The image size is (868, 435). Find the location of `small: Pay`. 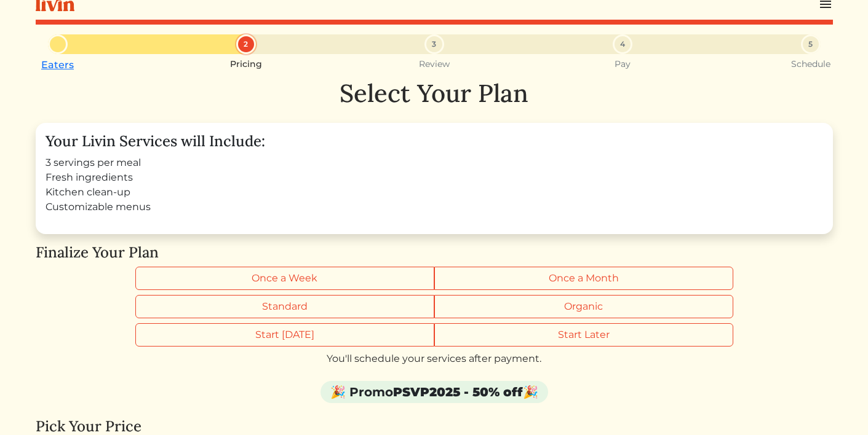

small: Pay is located at coordinates (622, 64).